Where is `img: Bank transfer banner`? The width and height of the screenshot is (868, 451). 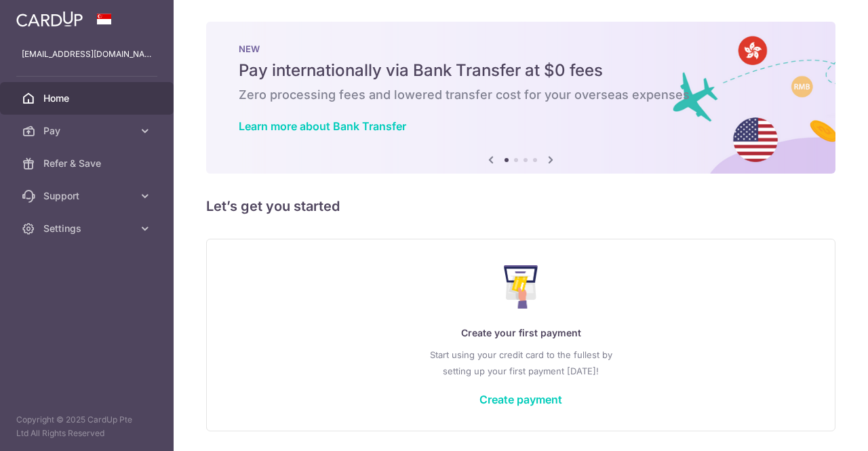
img: Bank transfer banner is located at coordinates (521, 98).